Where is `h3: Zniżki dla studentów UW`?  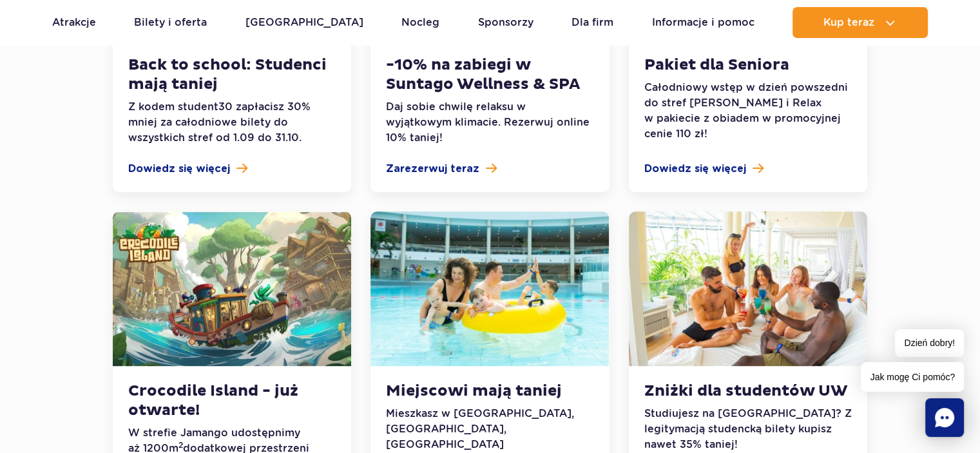
h3: Zniżki dla studentów UW is located at coordinates (748, 392).